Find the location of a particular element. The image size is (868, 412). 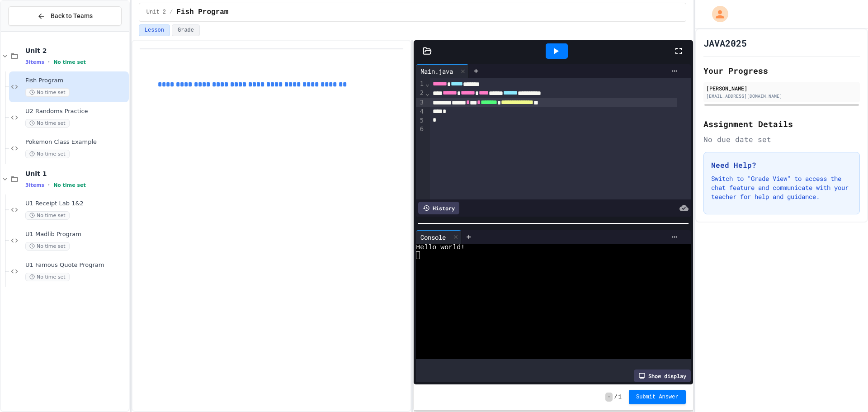

div: 2 is located at coordinates (421, 93).